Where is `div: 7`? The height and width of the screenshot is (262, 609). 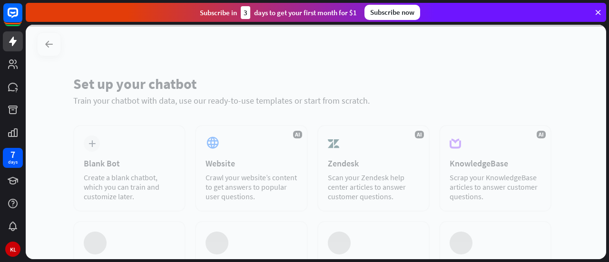
div: 7 is located at coordinates (13, 155).